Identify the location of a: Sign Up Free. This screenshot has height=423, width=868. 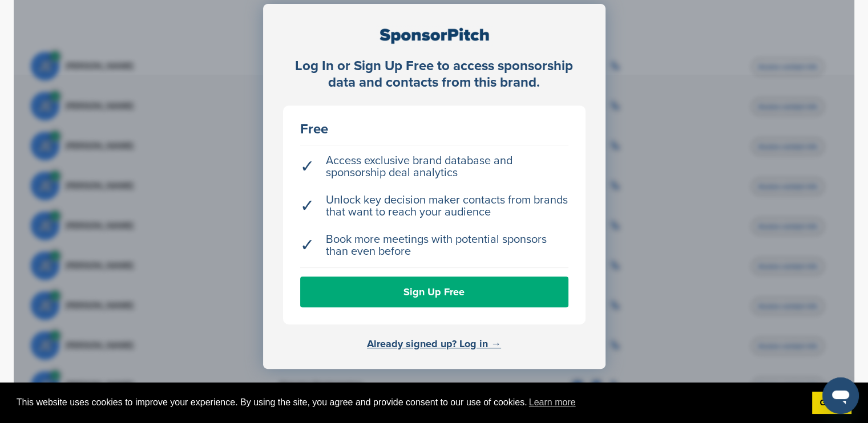
(434, 292).